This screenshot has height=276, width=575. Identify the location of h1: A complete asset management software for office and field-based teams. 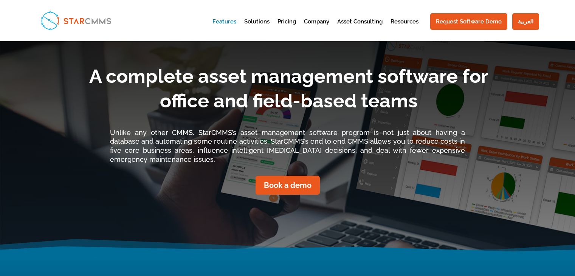
(289, 90).